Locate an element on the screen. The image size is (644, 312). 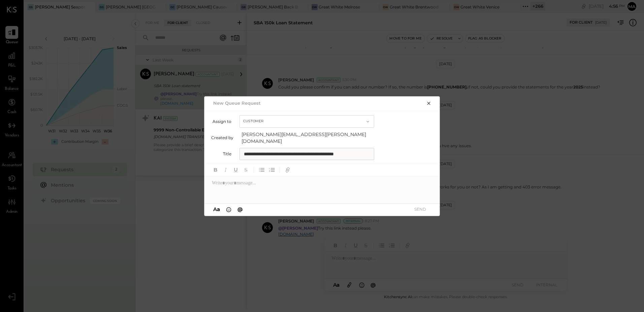
button: Aa is located at coordinates (217, 209).